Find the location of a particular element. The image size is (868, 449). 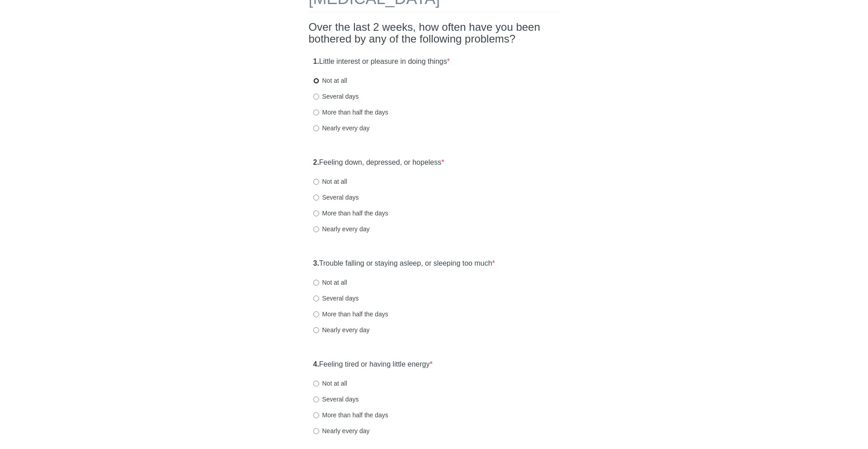

label: Little interest or pleasure in doing things is located at coordinates (381, 62).